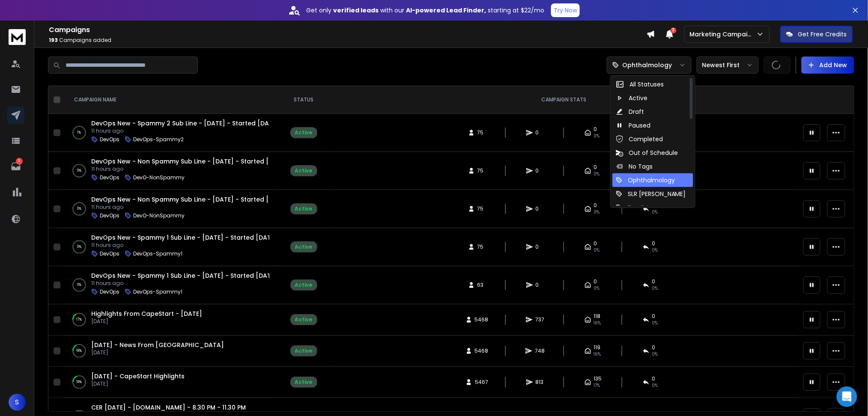 This screenshot has height=416, width=868. I want to click on h1: Campaigns, so click(348, 30).